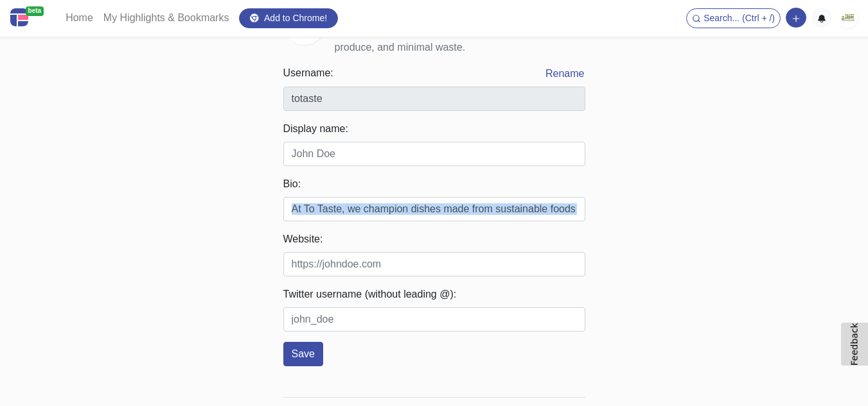 The height and width of the screenshot is (406, 868). I want to click on label: Display name:, so click(434, 129).